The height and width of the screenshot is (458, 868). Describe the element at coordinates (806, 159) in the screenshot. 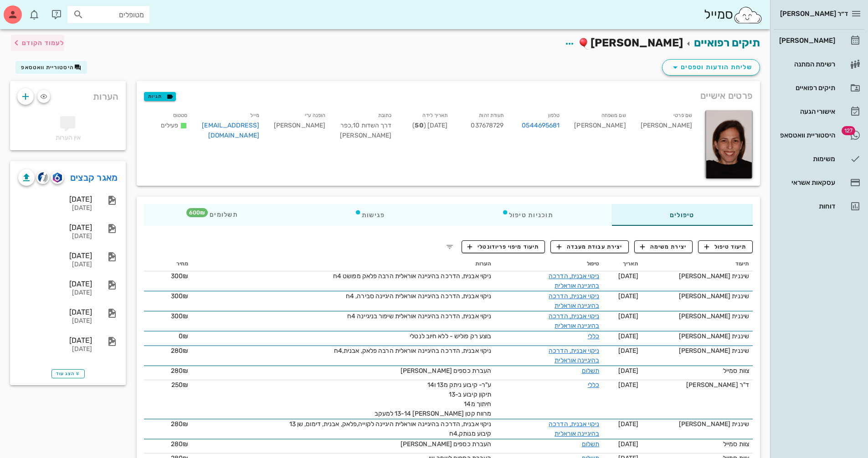

I see `div: משימות` at that location.